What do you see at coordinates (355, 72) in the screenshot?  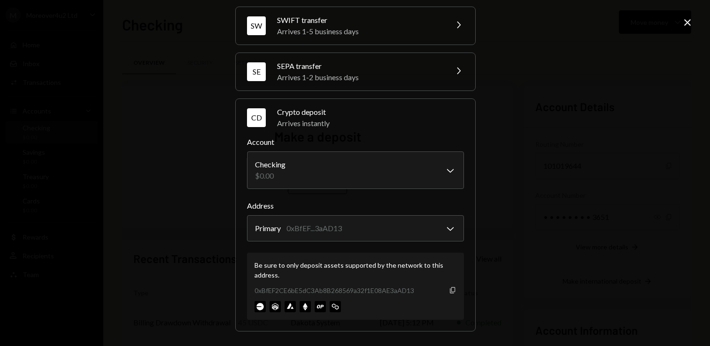 I see `button: SESEPA transferArrives 1-2 business days` at bounding box center [355, 72].